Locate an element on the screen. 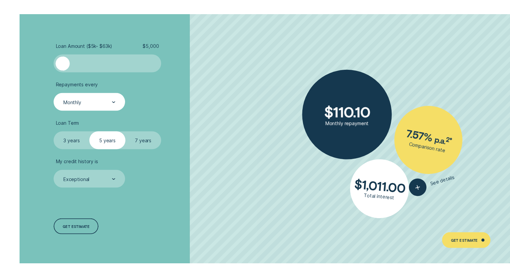 Image resolution: width=510 pixels, height=265 pixels. a: Get estimate is located at coordinates (76, 226).